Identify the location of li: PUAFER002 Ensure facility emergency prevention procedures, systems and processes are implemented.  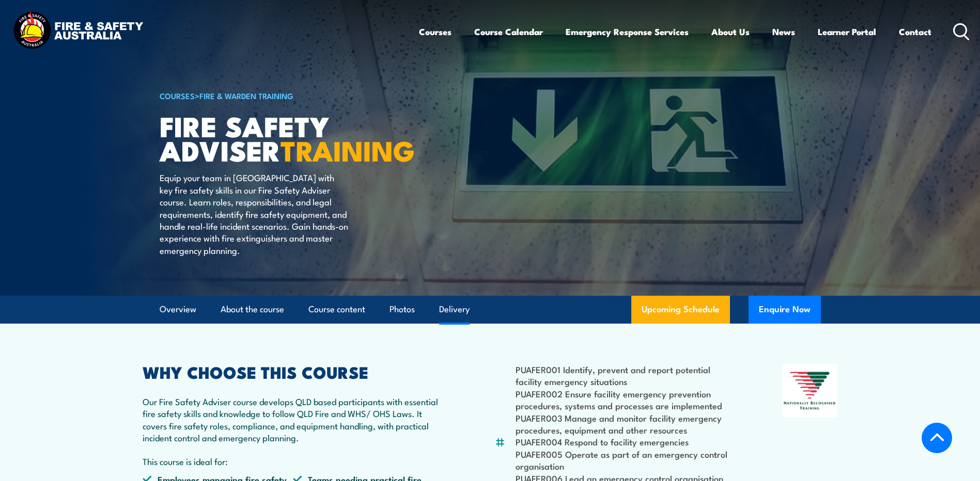
(623, 399).